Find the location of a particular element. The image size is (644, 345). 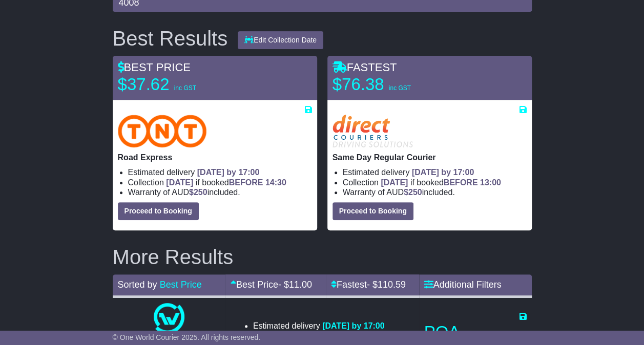

img: TNT Domestic: Road Express is located at coordinates (162, 131).